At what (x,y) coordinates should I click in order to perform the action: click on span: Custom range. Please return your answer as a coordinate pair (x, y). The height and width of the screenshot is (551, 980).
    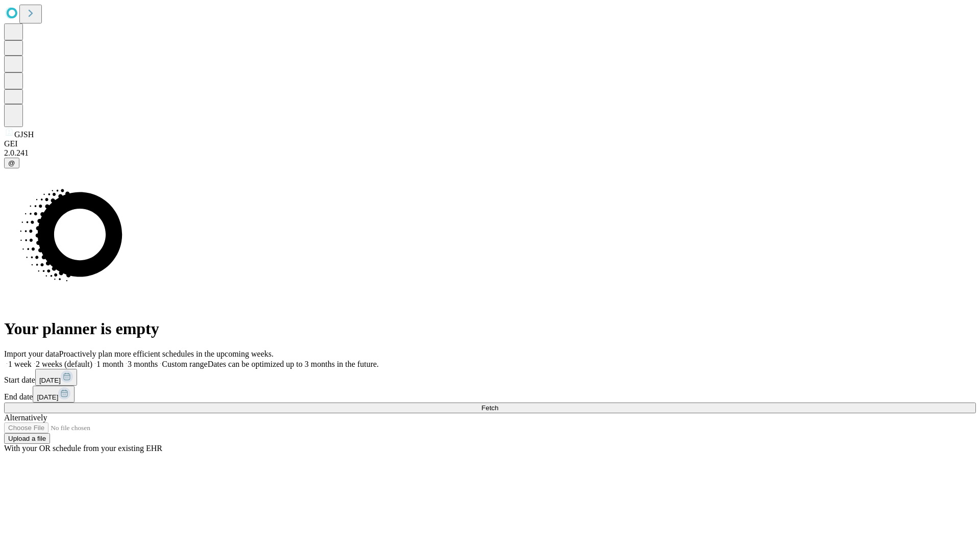
    Looking at the image, I should click on (184, 364).